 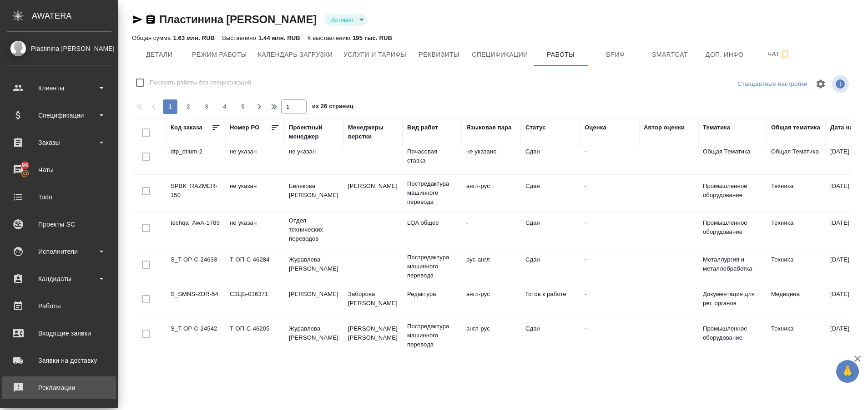 I want to click on td: Общая Тематика, so click(x=796, y=159).